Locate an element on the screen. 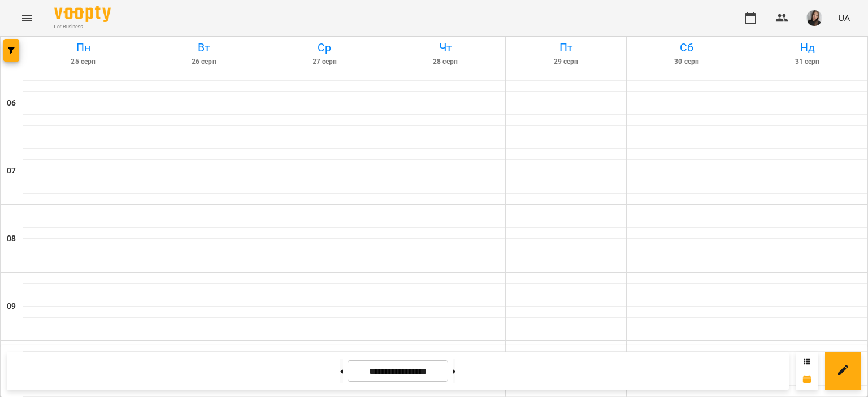  h6: 31 серп is located at coordinates (807, 61).